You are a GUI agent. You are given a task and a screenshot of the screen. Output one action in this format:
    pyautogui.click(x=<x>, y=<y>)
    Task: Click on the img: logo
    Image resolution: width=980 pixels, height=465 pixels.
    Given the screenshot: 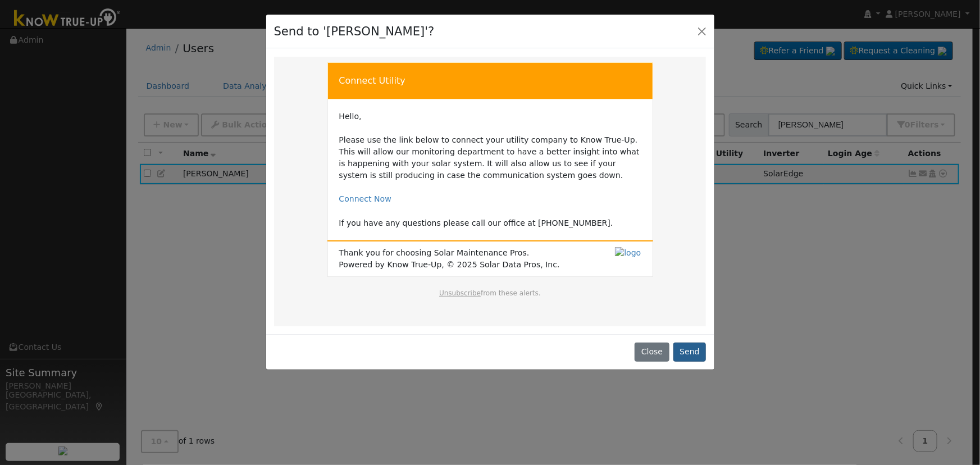 What is the action you would take?
    pyautogui.click(x=628, y=252)
    